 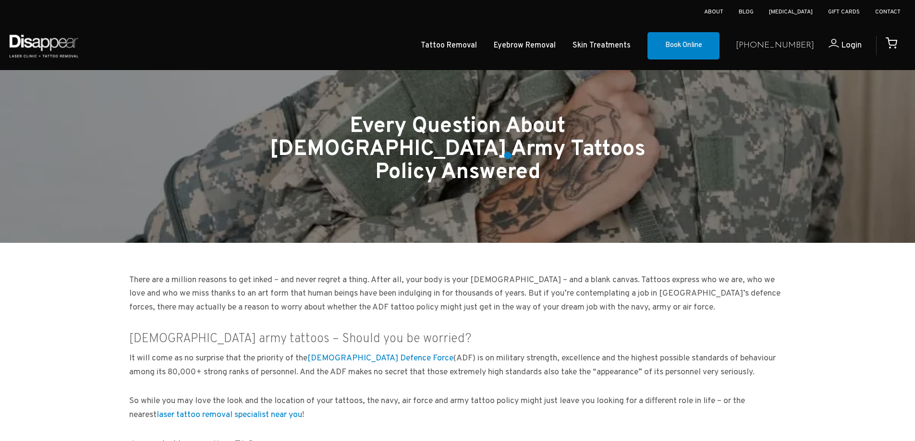 I want to click on p: So while you may love the look and the location of your tattoos, the navy, air force and army tat..., so click(x=458, y=409).